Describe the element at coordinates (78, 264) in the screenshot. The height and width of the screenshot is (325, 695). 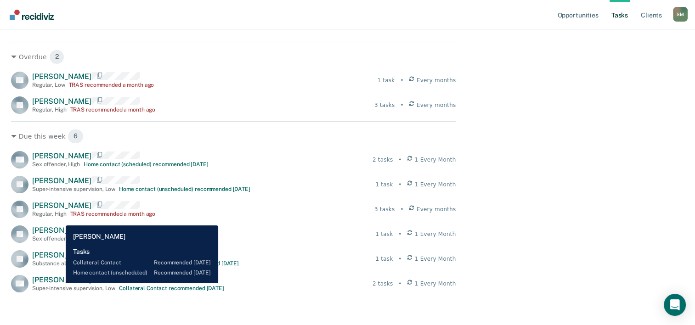
I see `div: Substance abuse - prsap , In-custody` at that location.